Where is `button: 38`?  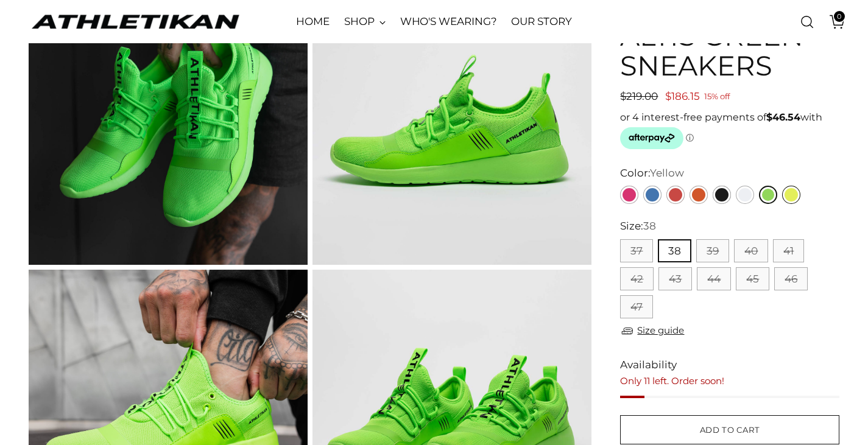
button: 38 is located at coordinates (674, 251).